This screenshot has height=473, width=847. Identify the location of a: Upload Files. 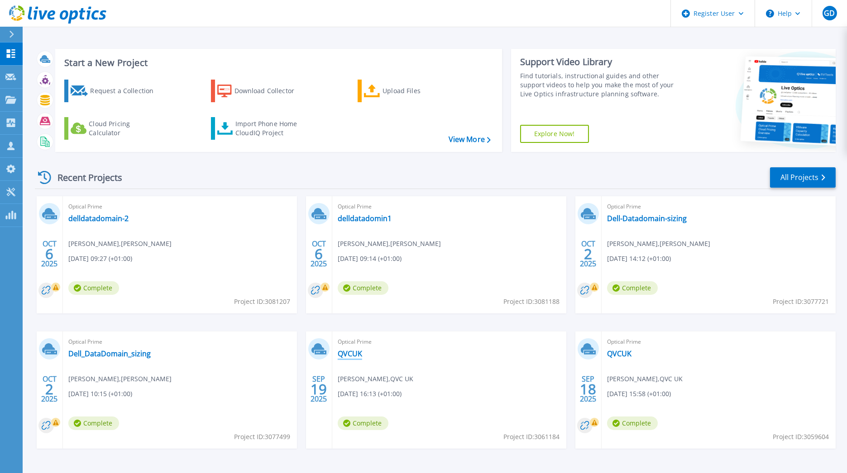
(408, 91).